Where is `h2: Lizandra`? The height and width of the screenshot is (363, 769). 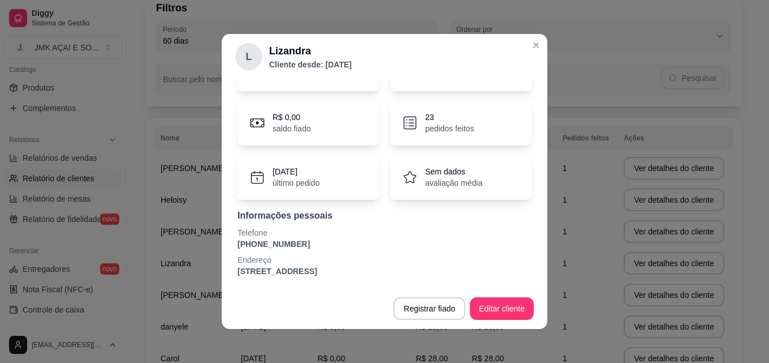
h2: Lizandra is located at coordinates (311, 51).